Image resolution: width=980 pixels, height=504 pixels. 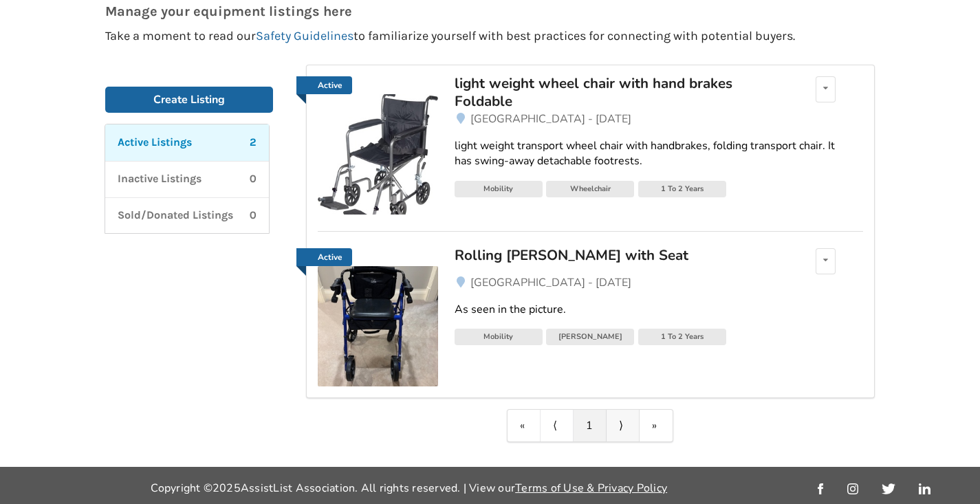 I want to click on div: light weight transport wheel chair with handbrakes, folding transport chair. It has swing-away de..., so click(x=659, y=155).